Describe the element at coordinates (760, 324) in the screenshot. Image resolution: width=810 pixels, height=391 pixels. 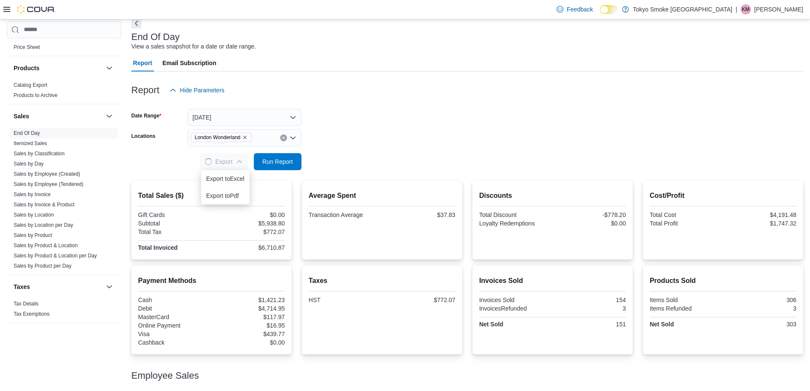
I see `div: 303` at that location.